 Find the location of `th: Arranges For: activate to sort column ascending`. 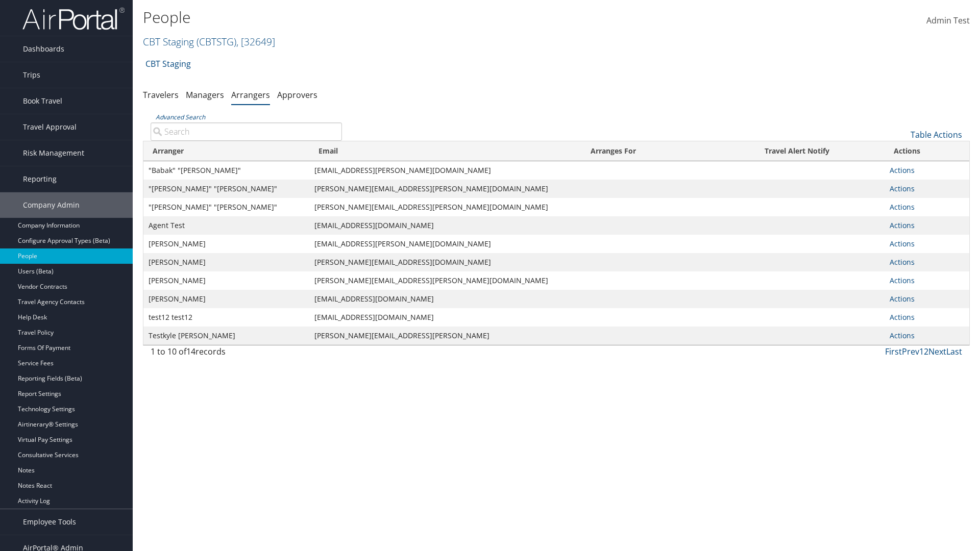

th: Arranges For: activate to sort column ascending is located at coordinates (646, 151).